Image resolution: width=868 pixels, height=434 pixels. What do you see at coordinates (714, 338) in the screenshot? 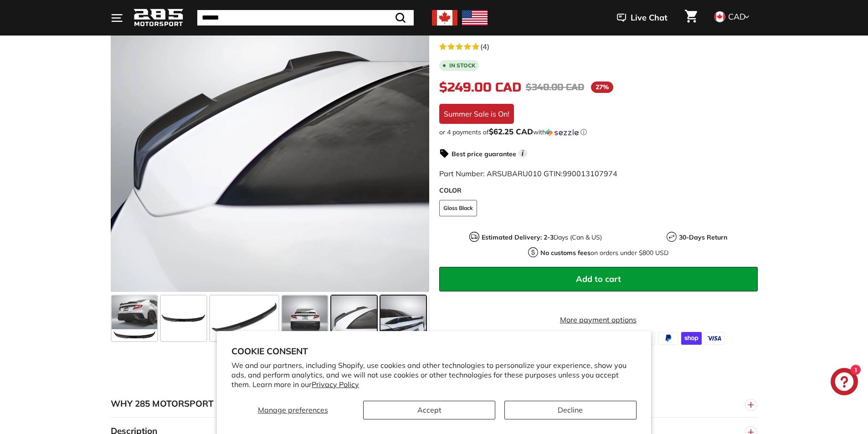
I see `img: visa` at bounding box center [714, 338].